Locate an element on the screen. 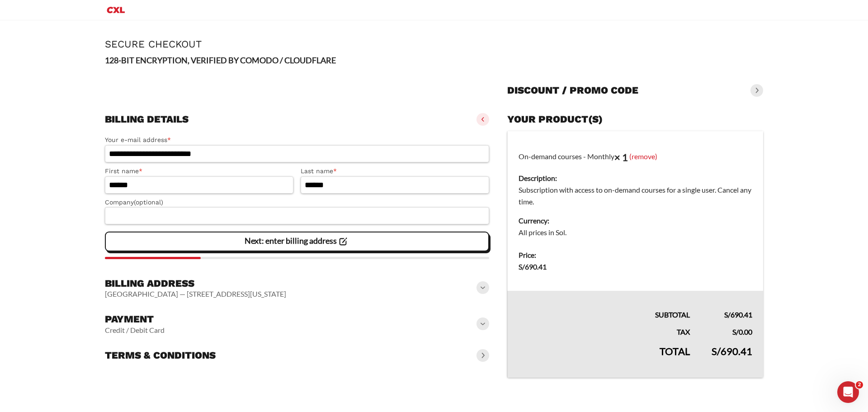 This screenshot has width=868, height=412. h3: Billing address is located at coordinates (195, 284).